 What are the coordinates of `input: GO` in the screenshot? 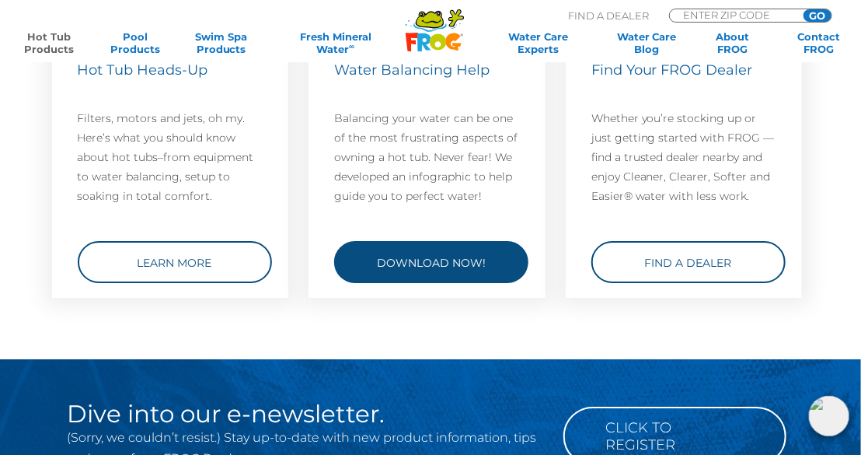 It's located at (817, 15).